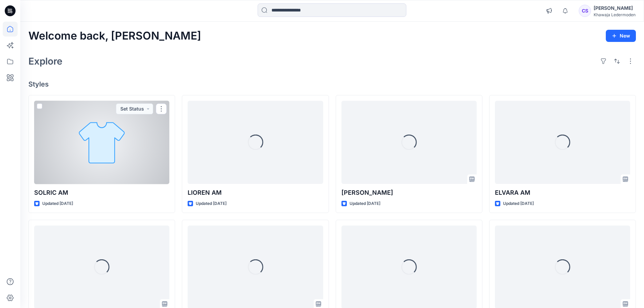  What do you see at coordinates (256, 193) in the screenshot?
I see `p: LIOREN AM` at bounding box center [256, 193].